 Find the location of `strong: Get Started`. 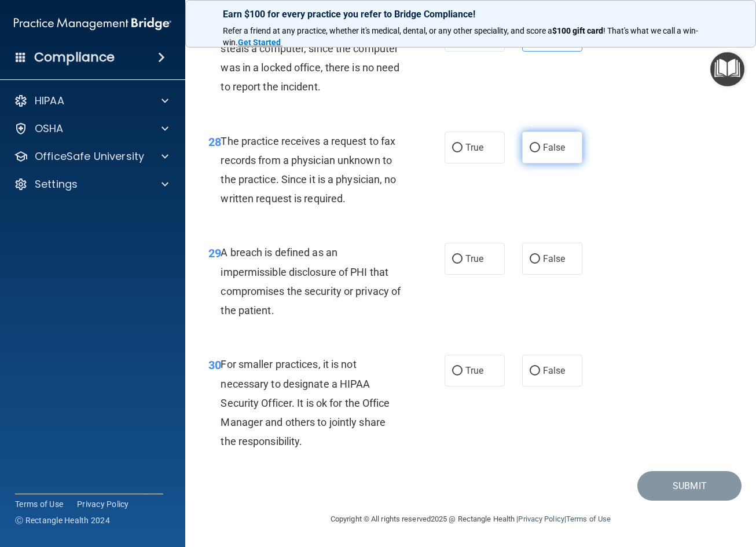

strong: Get Started is located at coordinates (259, 43).